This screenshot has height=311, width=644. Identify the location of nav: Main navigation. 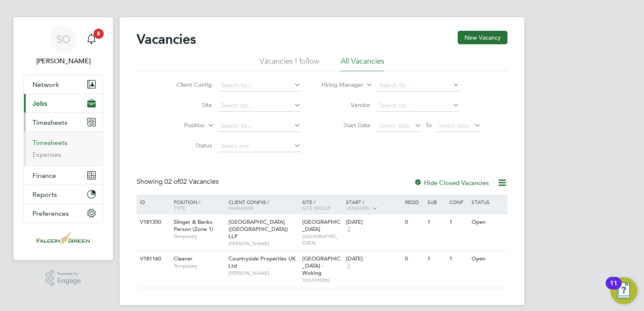
(63, 139).